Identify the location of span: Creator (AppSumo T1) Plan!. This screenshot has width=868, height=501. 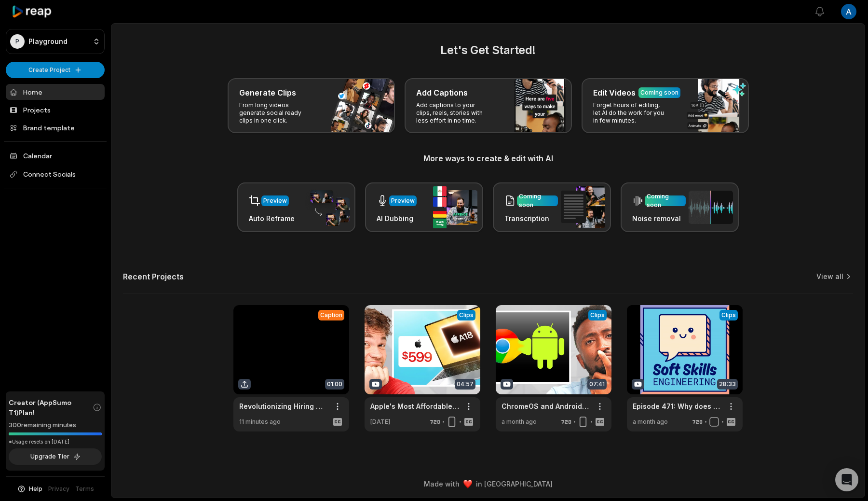
(50, 407).